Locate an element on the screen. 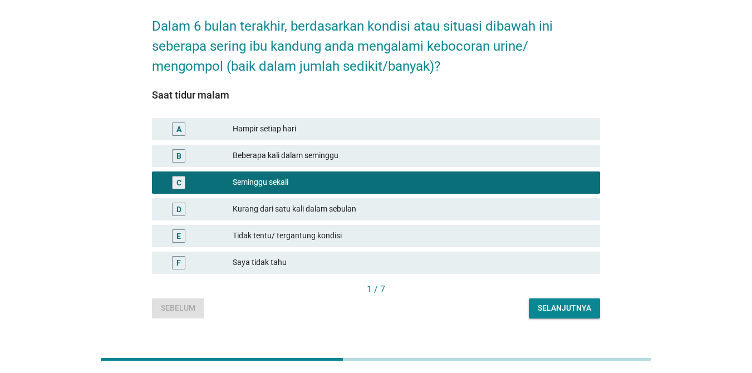 This screenshot has height=373, width=752. div: Tidak tentu/ tergantung kondisi is located at coordinates (412, 236).